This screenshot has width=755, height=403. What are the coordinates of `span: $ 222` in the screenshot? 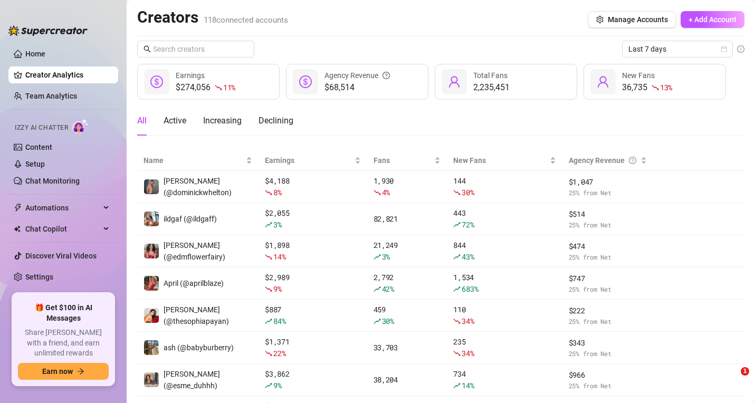 It's located at (608, 311).